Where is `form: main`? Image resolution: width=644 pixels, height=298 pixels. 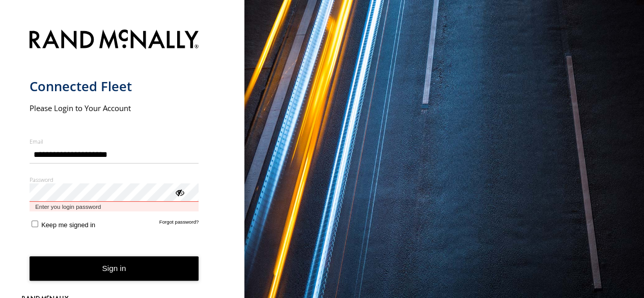 form: main is located at coordinates (122, 160).